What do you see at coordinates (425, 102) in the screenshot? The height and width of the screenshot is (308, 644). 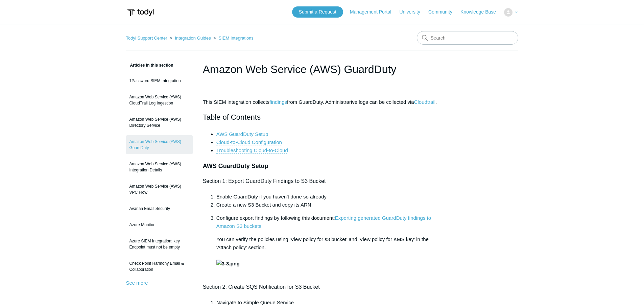 I see `a: Cloudtrail` at bounding box center [425, 102].